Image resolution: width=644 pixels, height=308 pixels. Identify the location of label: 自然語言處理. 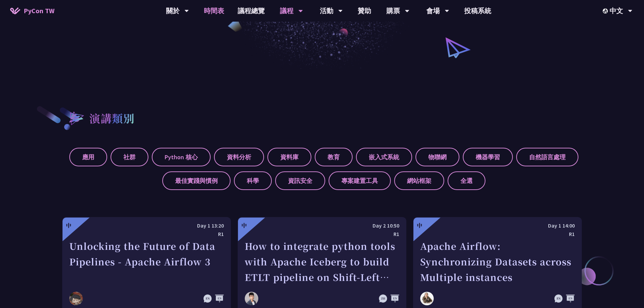
(548, 157).